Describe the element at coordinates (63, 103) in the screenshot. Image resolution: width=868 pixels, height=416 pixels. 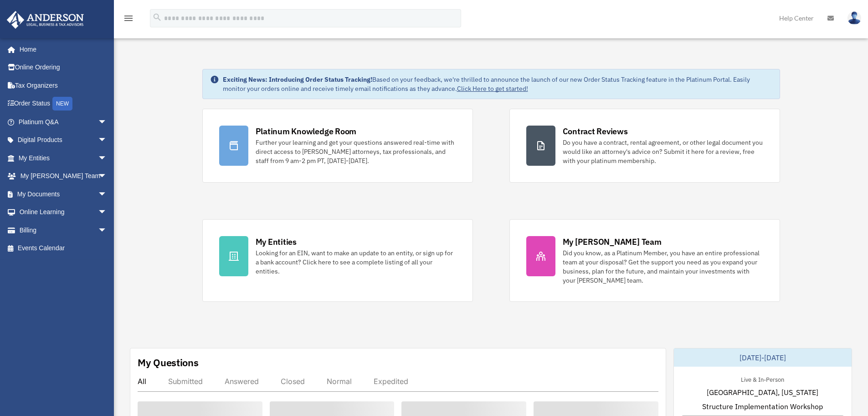
I see `div: NEW` at that location.